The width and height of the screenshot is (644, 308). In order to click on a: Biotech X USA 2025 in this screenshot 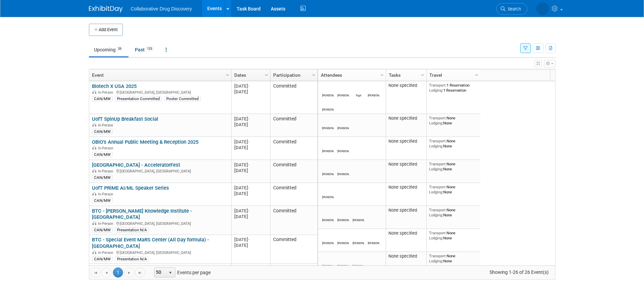, I will do `click(114, 87)`.